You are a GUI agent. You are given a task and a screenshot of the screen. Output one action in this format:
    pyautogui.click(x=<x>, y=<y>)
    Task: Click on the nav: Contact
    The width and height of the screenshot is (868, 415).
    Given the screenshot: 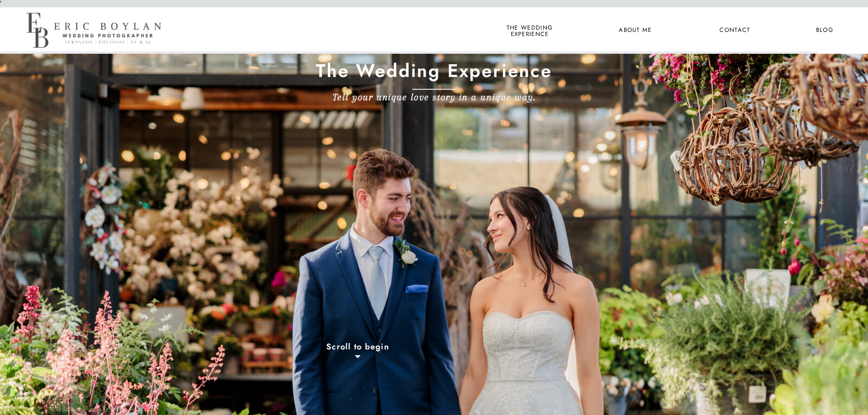 What is the action you would take?
    pyautogui.click(x=735, y=30)
    